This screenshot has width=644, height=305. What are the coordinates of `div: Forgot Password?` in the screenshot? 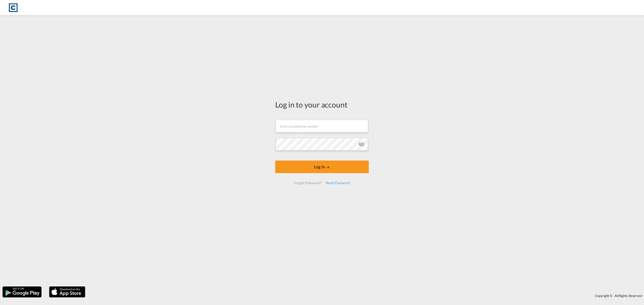 It's located at (308, 183).